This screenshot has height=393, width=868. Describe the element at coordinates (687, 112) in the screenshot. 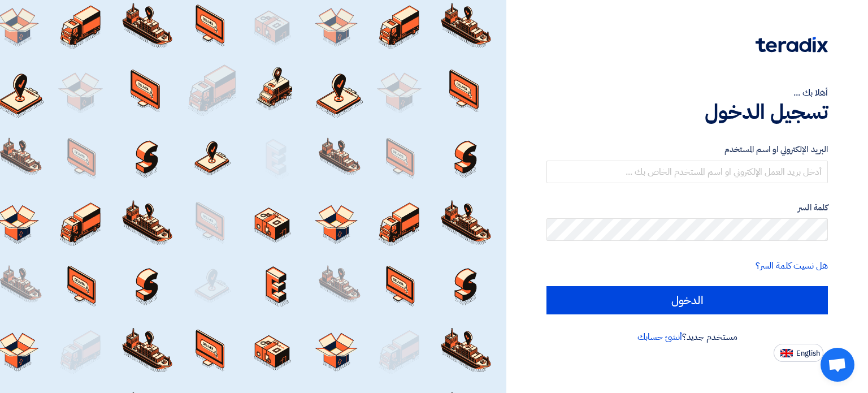

I see `h1: تسجيل الدخول` at that location.